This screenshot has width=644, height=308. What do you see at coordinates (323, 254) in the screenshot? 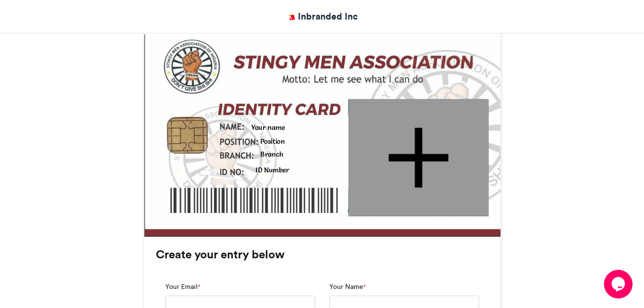
I see `h3: Create your entry below` at bounding box center [323, 254].